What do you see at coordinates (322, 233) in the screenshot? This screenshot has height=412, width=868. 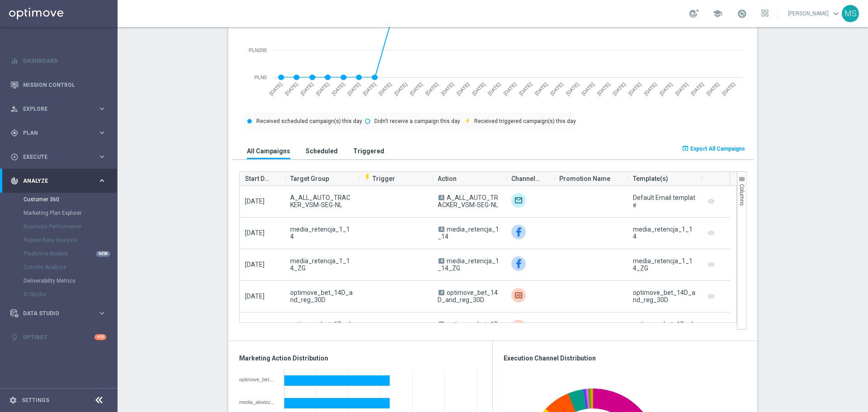 I see `span: media_retencja_1_14` at bounding box center [322, 233].